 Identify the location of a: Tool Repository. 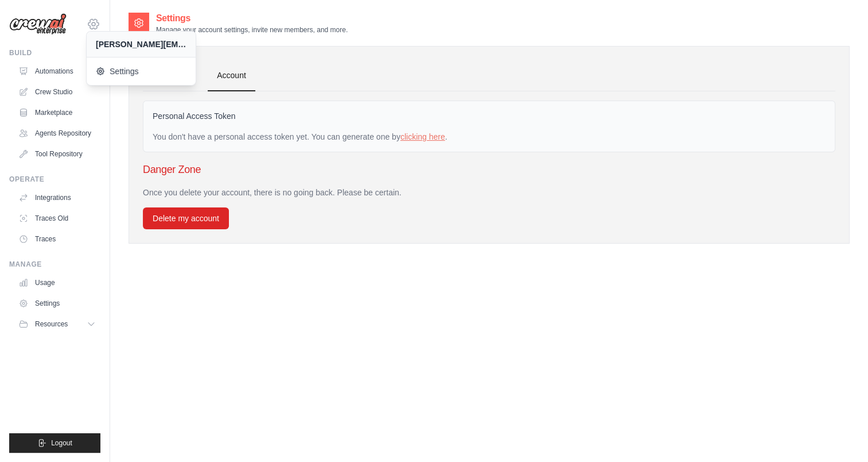
(57, 154).